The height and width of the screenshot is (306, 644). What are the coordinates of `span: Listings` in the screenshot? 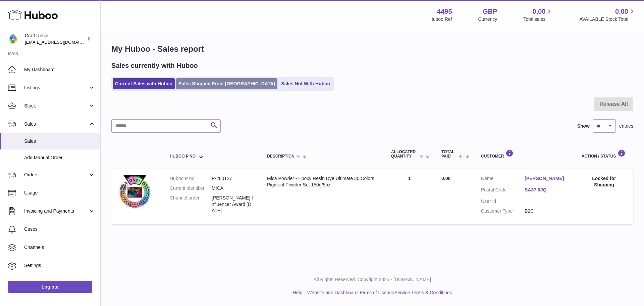 It's located at (56, 88).